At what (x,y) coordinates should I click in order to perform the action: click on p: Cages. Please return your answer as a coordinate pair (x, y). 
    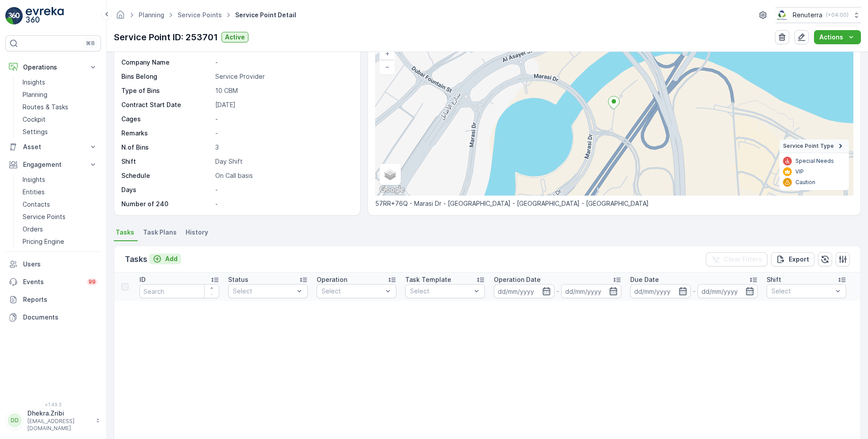
    Looking at the image, I should click on (167, 119).